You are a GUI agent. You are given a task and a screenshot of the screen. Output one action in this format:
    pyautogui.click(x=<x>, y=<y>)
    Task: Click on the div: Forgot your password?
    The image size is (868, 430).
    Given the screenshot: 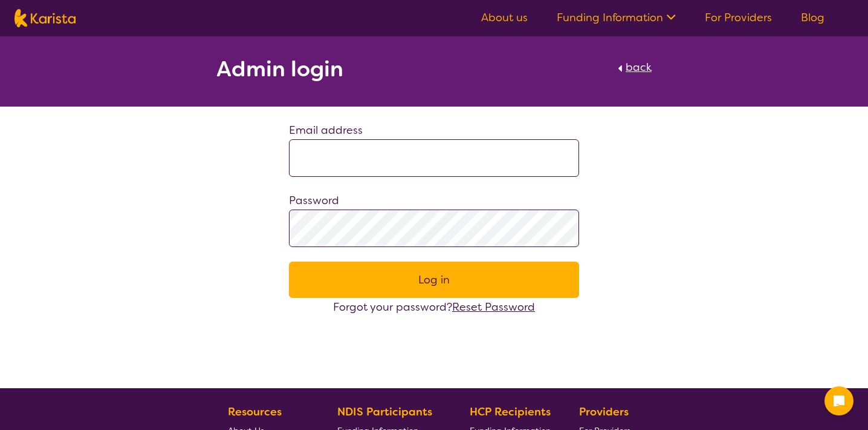 What is the action you would take?
    pyautogui.click(x=434, y=307)
    